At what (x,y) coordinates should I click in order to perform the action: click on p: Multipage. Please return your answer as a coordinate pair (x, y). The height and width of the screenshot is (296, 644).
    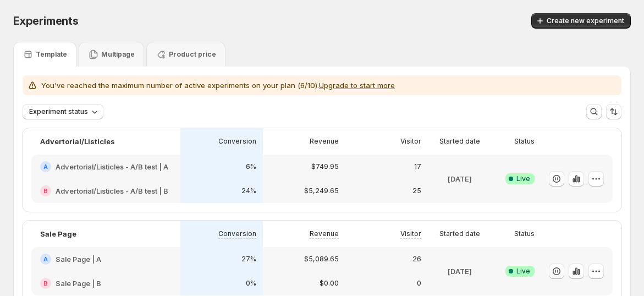
    Looking at the image, I should click on (118, 55).